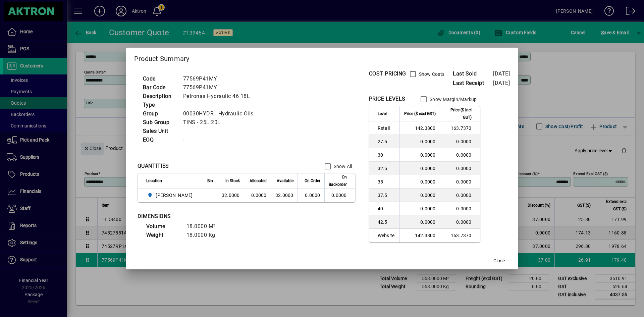 Image resolution: width=644 pixels, height=317 pixels. Describe the element at coordinates (473, 74) in the screenshot. I see `span: Last Sold` at that location.